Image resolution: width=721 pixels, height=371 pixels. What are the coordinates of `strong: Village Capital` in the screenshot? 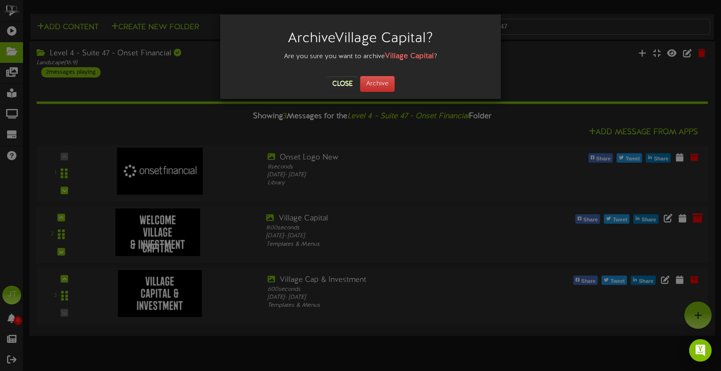 It's located at (409, 56).